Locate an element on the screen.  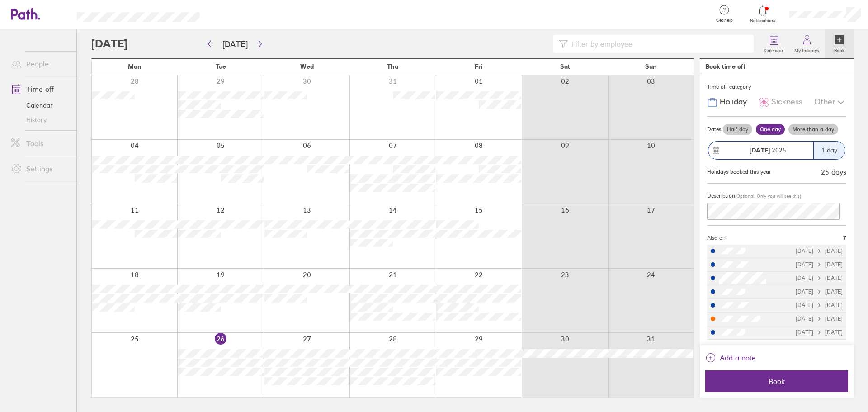
span: Also off is located at coordinates (717, 238).